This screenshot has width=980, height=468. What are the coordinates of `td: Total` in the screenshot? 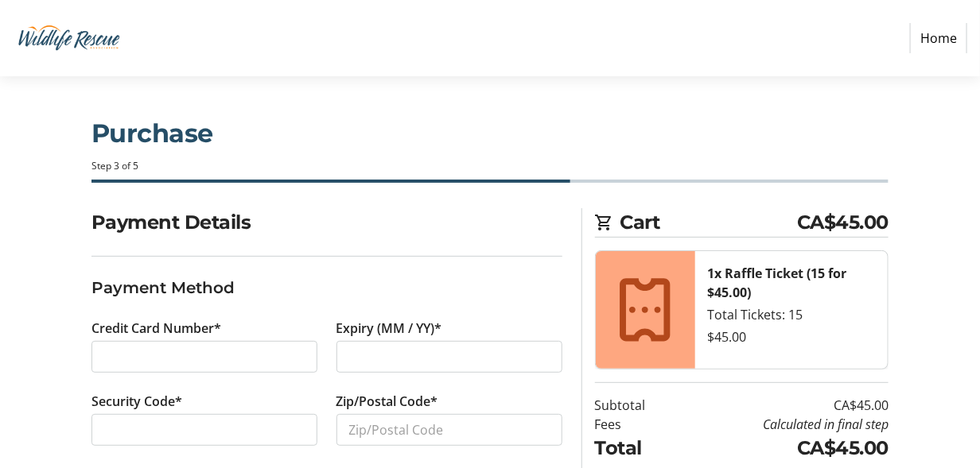 It's located at (637, 448).